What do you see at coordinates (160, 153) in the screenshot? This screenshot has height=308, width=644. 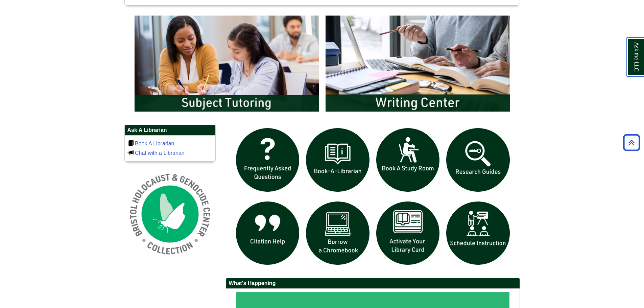 I see `a: Chat with a Librarian` at bounding box center [160, 153].